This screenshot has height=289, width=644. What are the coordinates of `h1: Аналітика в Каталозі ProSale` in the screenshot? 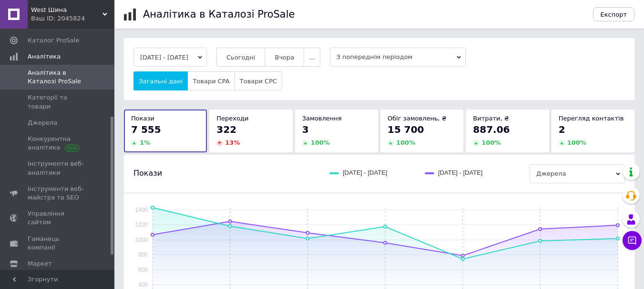 It's located at (219, 14).